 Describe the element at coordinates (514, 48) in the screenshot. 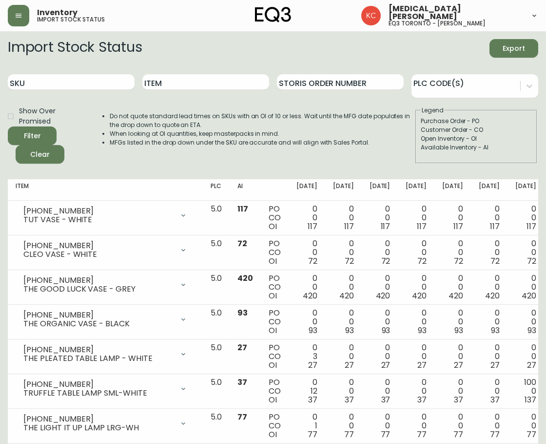

I see `span: Export` at that location.